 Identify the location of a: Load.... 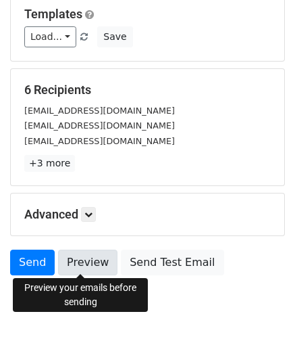
(50, 36).